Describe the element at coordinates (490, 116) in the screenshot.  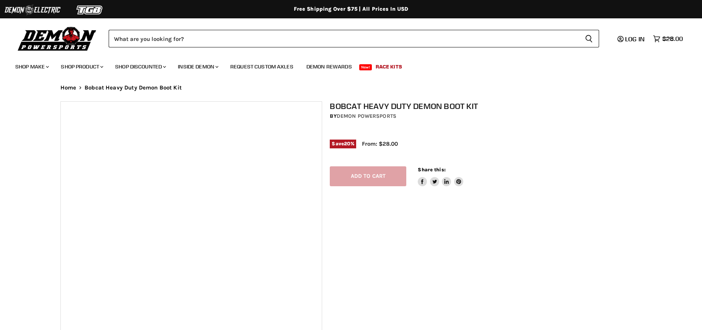
I see `div: by` at that location.